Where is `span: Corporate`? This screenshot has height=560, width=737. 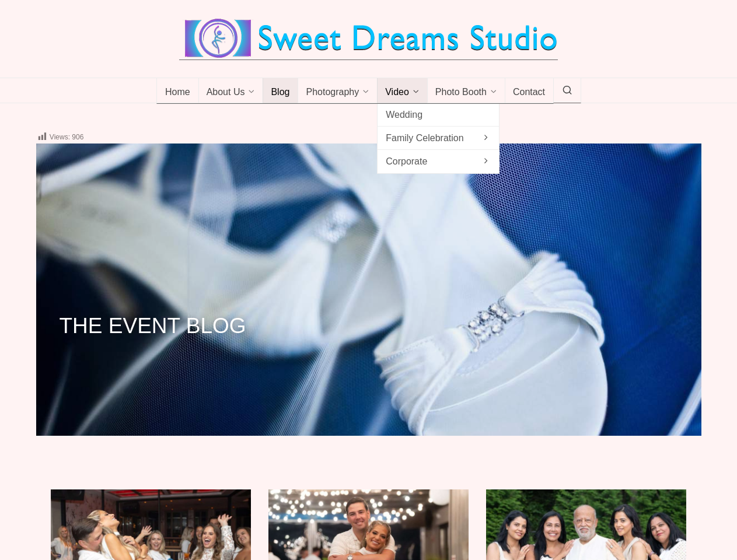
span: Corporate is located at coordinates (438, 161).